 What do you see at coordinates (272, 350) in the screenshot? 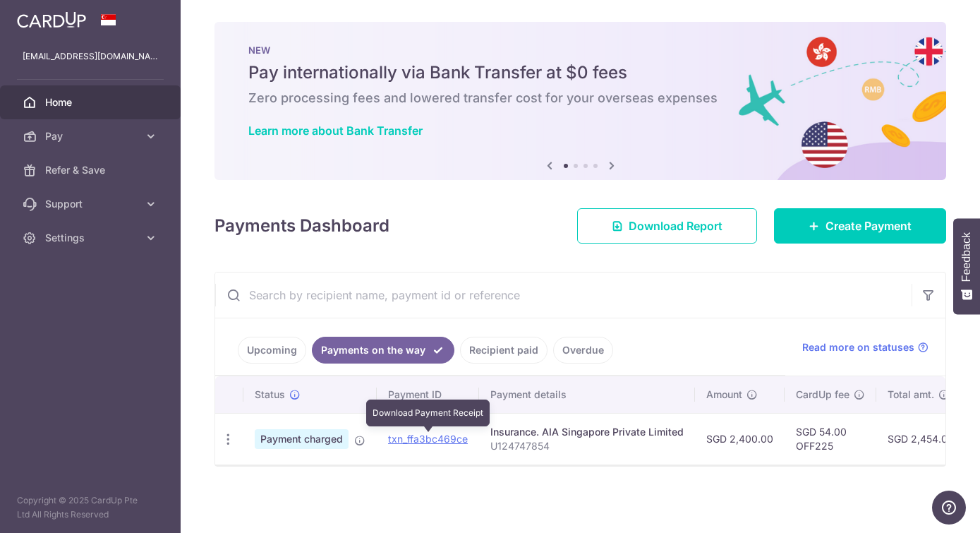
I see `a: Upcoming` at bounding box center [272, 350].